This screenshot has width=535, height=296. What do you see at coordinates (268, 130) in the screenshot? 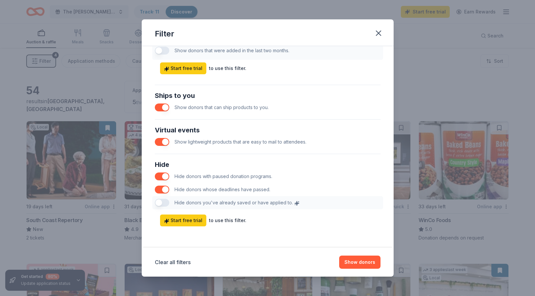
I see `div: Virtual events` at bounding box center [268, 130].